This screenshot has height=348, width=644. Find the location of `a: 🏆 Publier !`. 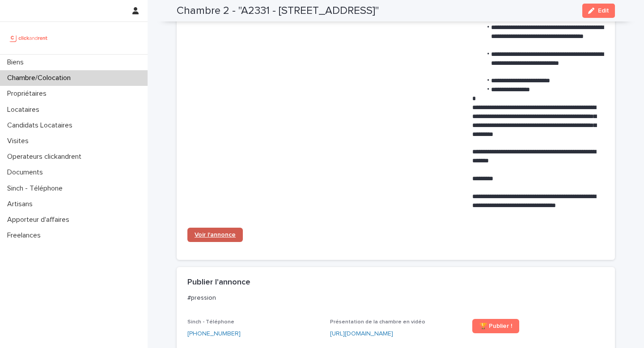

a: 🏆 Publier ! is located at coordinates (495, 326).